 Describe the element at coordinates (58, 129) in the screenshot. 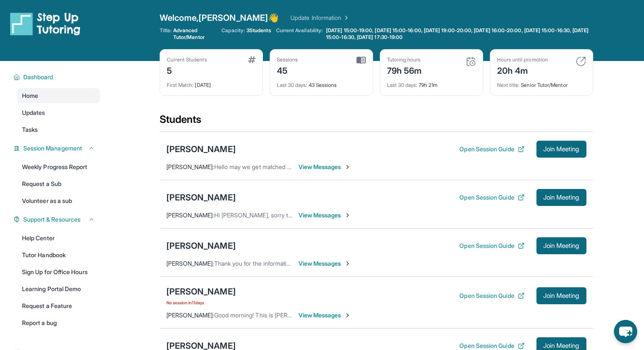

I see `a: Tasks` at that location.